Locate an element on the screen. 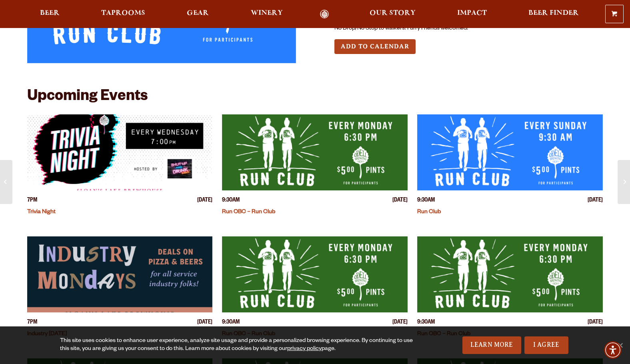  a: Gear is located at coordinates (198, 14).